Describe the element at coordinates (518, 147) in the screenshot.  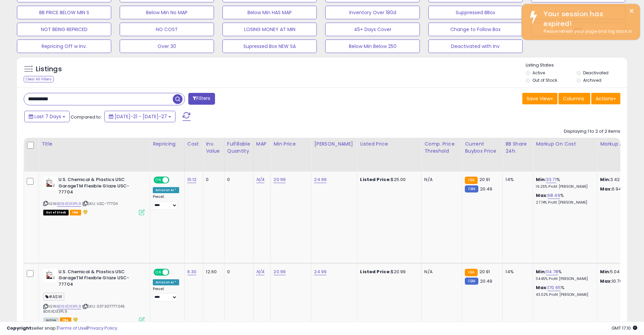
I see `div: BB Share 24h.` at that location.